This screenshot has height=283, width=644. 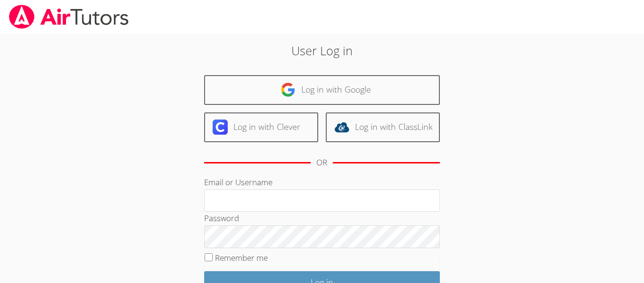 I want to click on a: Log in with Clever, so click(x=261, y=127).